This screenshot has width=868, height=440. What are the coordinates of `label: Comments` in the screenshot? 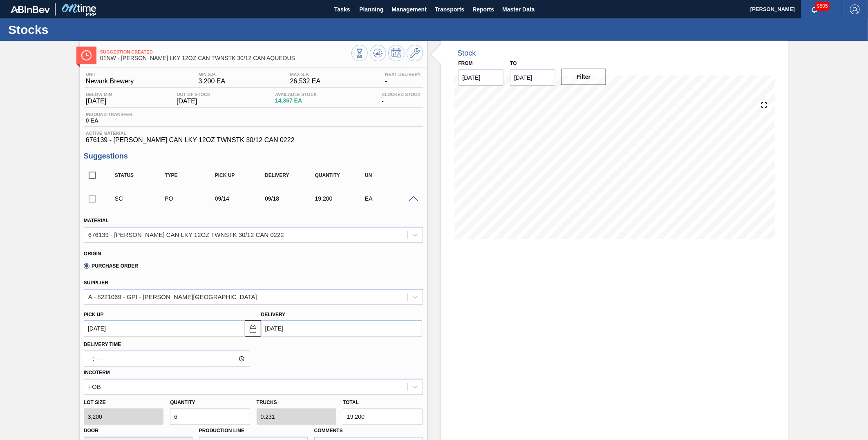 It's located at (369, 430).